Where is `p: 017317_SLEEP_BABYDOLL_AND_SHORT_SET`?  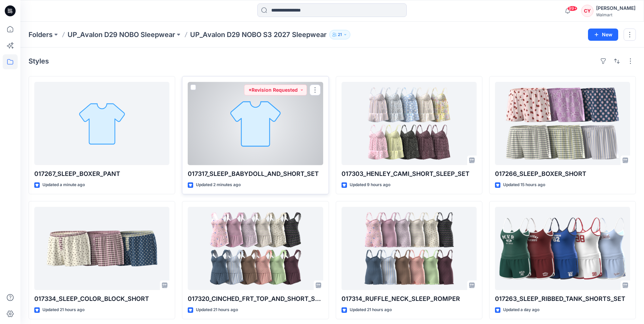 p: 017317_SLEEP_BABYDOLL_AND_SHORT_SET is located at coordinates (255, 174).